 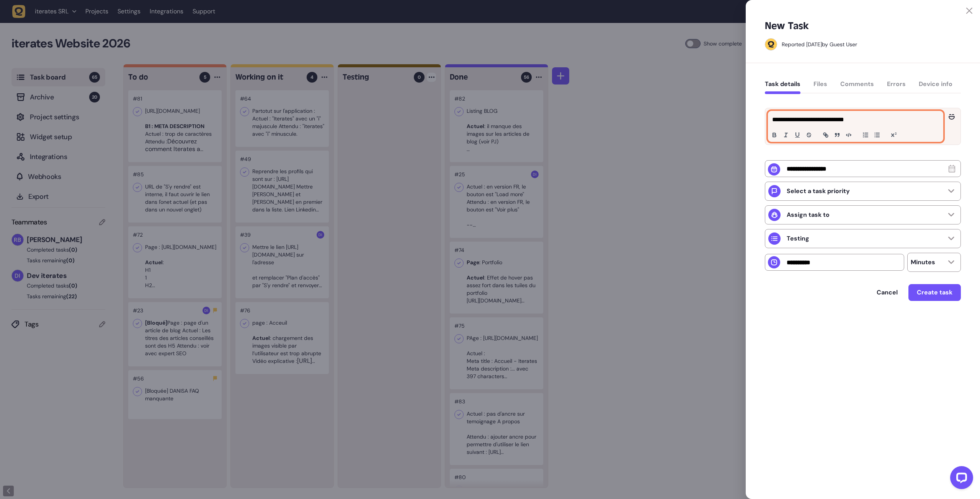 What do you see at coordinates (923, 262) in the screenshot?
I see `p: Minutes` at bounding box center [923, 262].